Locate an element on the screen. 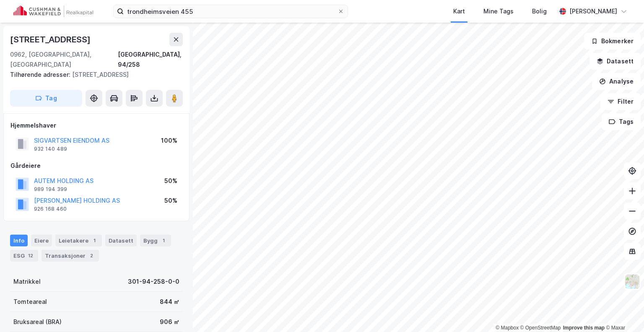 This screenshot has height=332, width=644. a: Improve this map is located at coordinates (583, 328).